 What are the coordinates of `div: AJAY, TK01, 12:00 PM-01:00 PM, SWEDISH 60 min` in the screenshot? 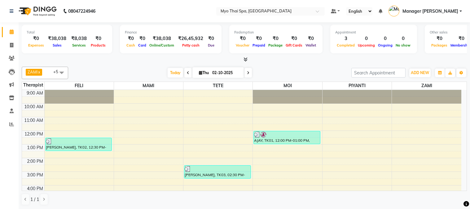 It's located at (287, 137).